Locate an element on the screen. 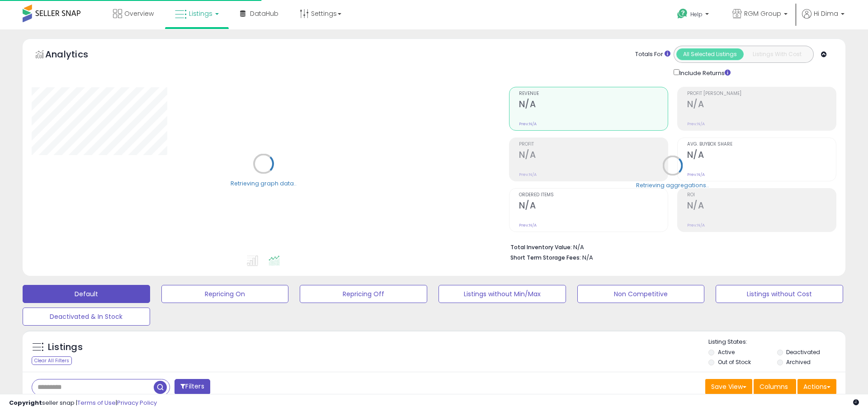 Image resolution: width=868 pixels, height=412 pixels. div: Retrieving aggregations.. is located at coordinates (672, 185).